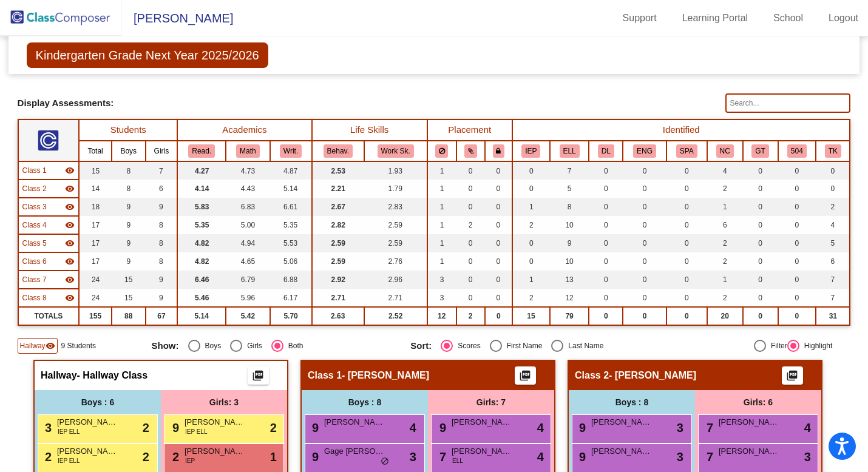  Describe the element at coordinates (466, 345) in the screenshot. I see `div: Scores` at that location.